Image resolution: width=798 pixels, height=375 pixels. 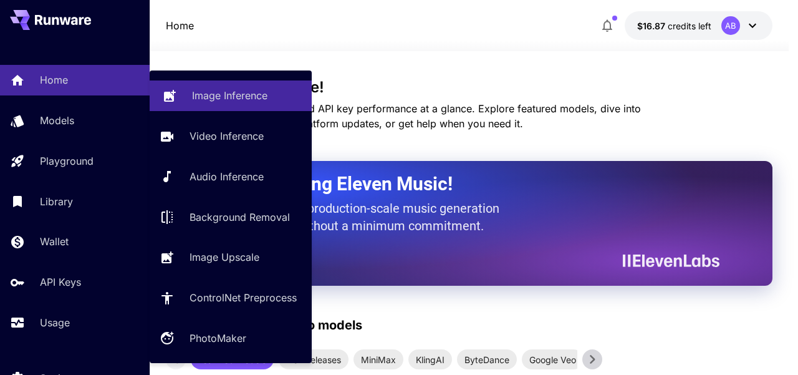 I want to click on span: ByteDance, so click(x=487, y=359).